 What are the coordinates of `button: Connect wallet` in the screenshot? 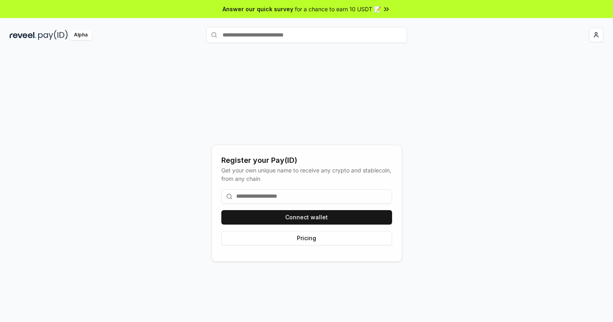 It's located at (306, 218).